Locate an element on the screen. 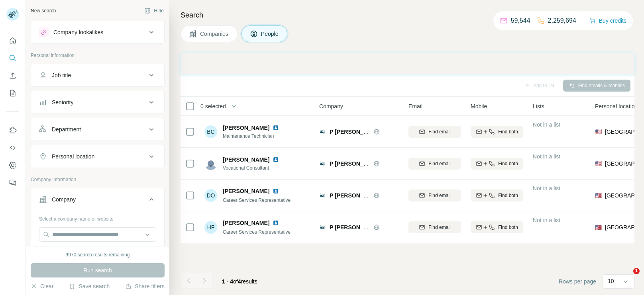  span: Company is located at coordinates (331, 107).